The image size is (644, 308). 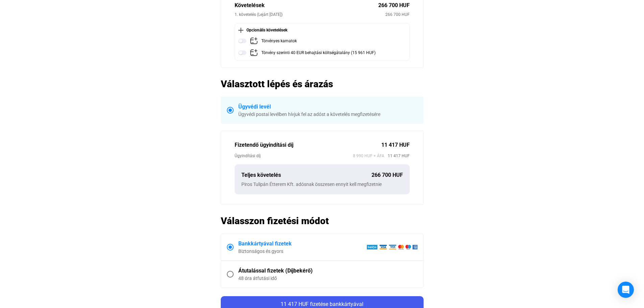 I want to click on div: Opcionális követelések, so click(x=322, y=30).